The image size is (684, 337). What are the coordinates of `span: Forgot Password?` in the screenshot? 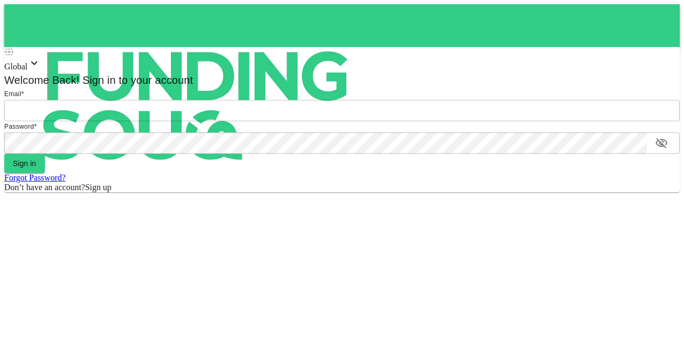 It's located at (35, 177).